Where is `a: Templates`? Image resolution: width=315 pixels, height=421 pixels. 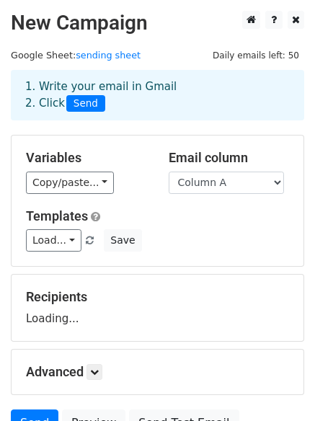 a: Templates is located at coordinates (57, 216).